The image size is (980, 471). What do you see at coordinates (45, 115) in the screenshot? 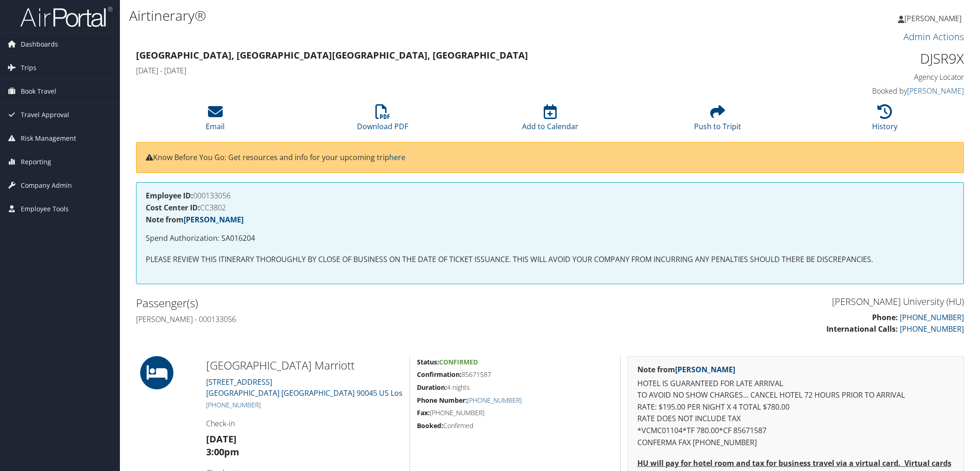
I see `span: Travel Approval` at bounding box center [45, 115].